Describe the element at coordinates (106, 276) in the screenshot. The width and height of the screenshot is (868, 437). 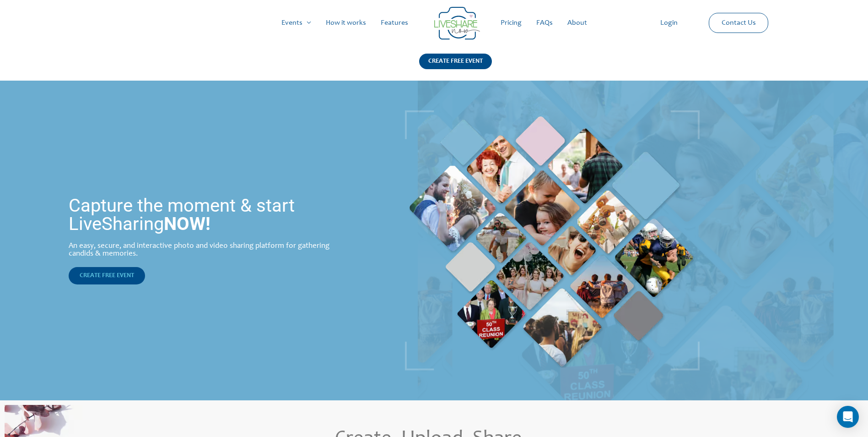
I see `span: CREATE FREE EVENT` at that location.